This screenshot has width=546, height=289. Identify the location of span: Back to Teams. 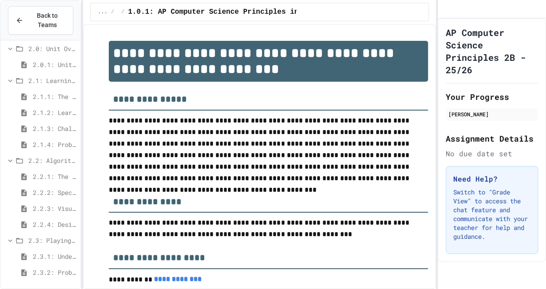
(47, 20).